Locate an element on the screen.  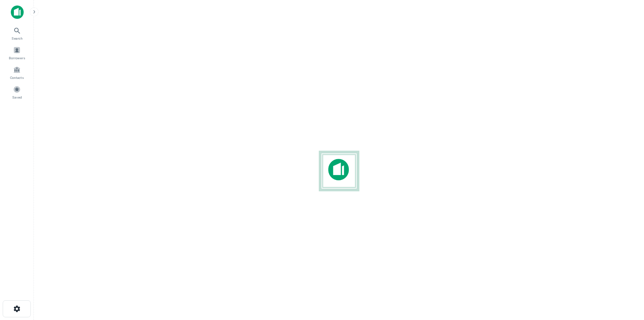
a: Search is located at coordinates (17, 33).